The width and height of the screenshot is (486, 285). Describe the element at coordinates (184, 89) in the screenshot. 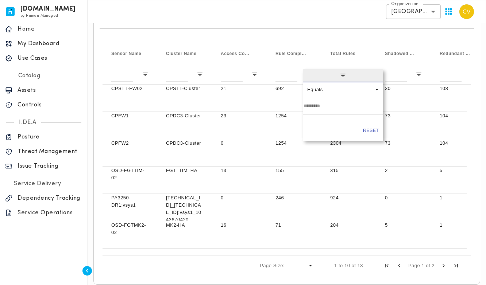

I see `p: CPSTT-Cluster` at that location.